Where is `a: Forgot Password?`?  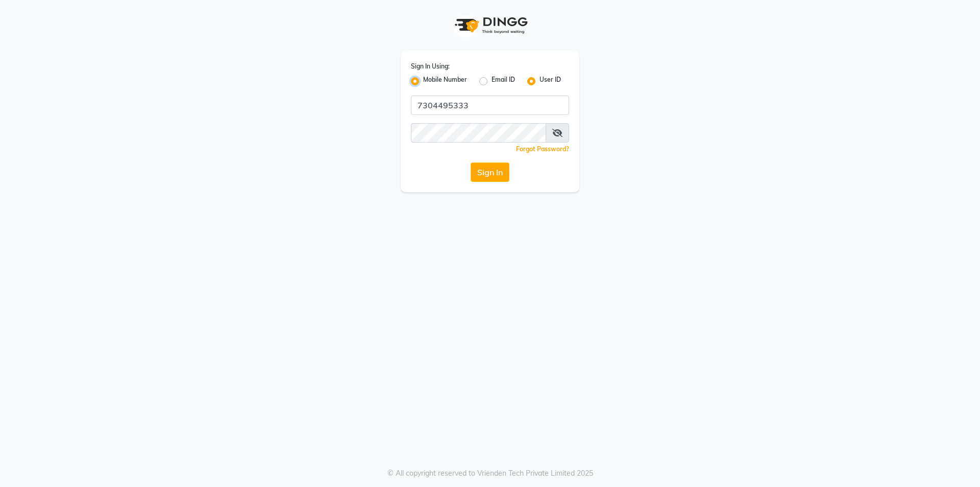
a: Forgot Password? is located at coordinates (542, 149).